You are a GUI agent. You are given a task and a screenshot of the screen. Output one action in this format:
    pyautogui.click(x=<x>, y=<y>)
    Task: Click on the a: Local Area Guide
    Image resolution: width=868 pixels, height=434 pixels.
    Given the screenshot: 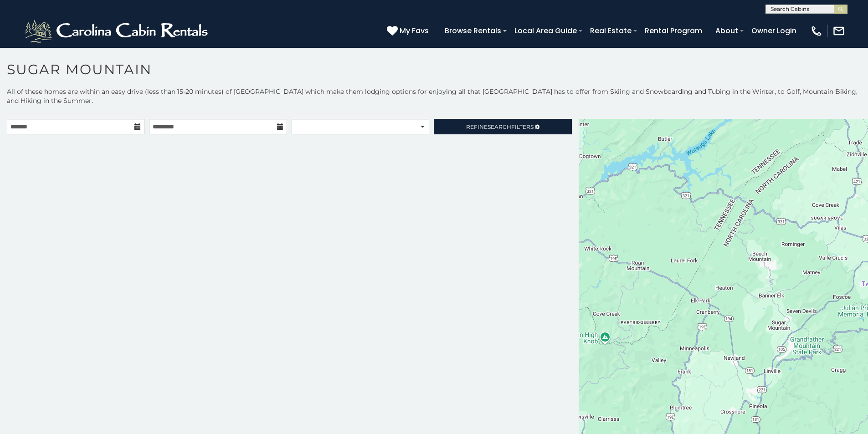 What is the action you would take?
    pyautogui.click(x=546, y=30)
    